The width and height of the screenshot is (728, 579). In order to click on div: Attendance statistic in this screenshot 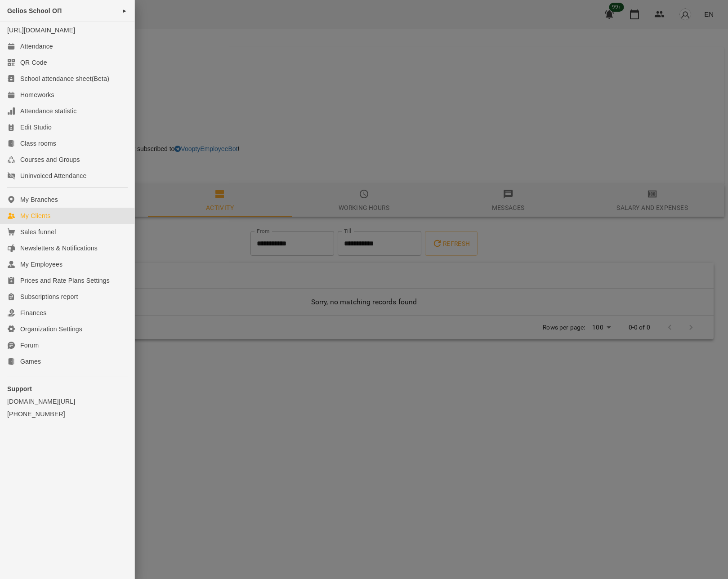, I will do `click(48, 111)`.